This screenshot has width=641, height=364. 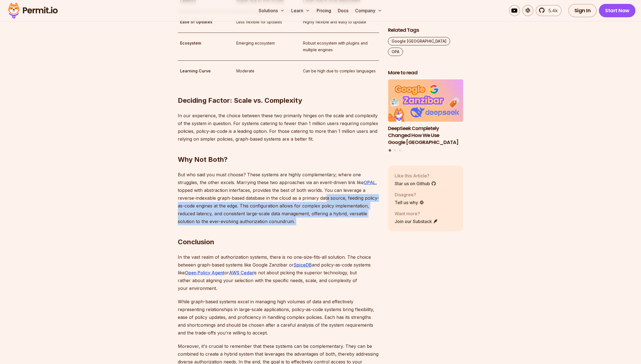 I want to click on p: While graph-based systems excel in managing high volumes of data and effectively representing rel..., so click(x=279, y=317).